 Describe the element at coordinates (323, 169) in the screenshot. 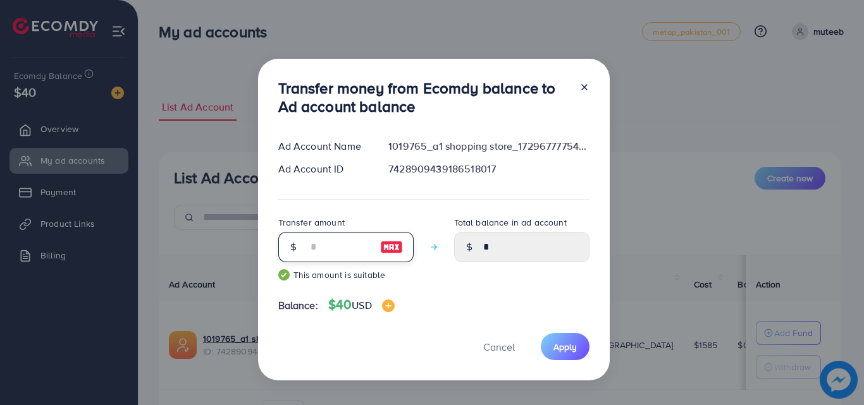

I see `div: Ad Account ID` at that location.